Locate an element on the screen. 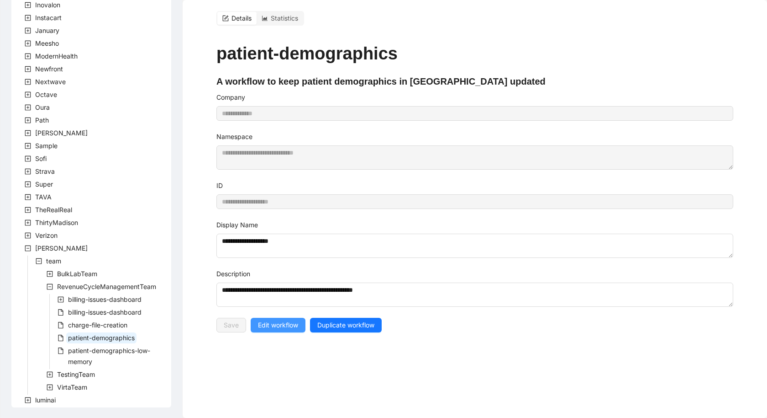  span: TestingTeam is located at coordinates (76, 374).